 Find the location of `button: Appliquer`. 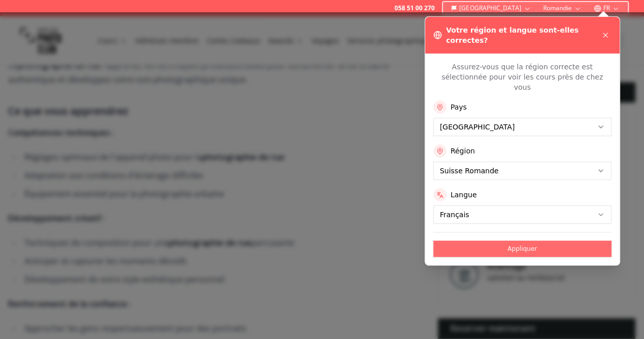

button: Appliquer is located at coordinates (523, 249).